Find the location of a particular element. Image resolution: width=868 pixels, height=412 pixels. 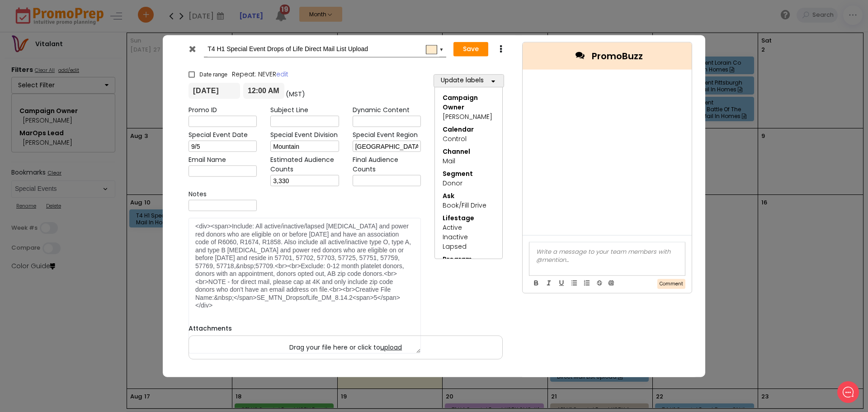

button: New conversation is located at coordinates (90, 100).